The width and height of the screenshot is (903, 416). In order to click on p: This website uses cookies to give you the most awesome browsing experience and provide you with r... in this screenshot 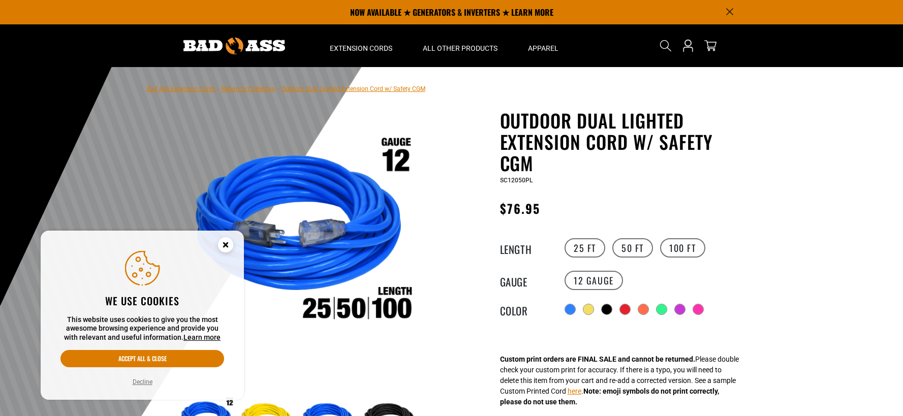, I will do `click(142, 329)`.